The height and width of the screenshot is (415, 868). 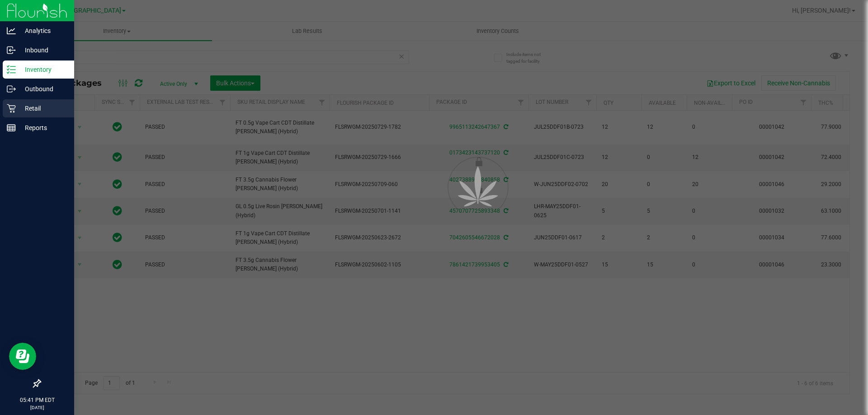 What do you see at coordinates (43, 128) in the screenshot?
I see `p: Reports` at bounding box center [43, 128].